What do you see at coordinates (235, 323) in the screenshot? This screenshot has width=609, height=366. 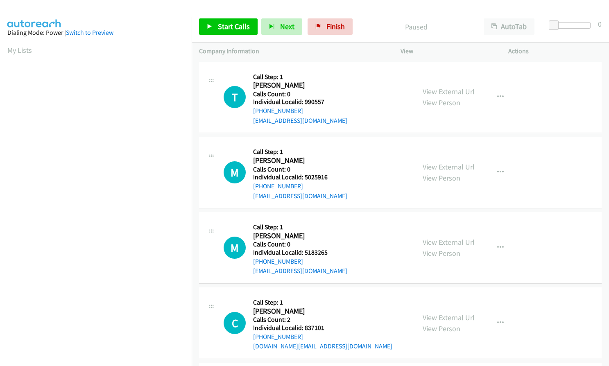 I see `h1: C` at bounding box center [235, 323].